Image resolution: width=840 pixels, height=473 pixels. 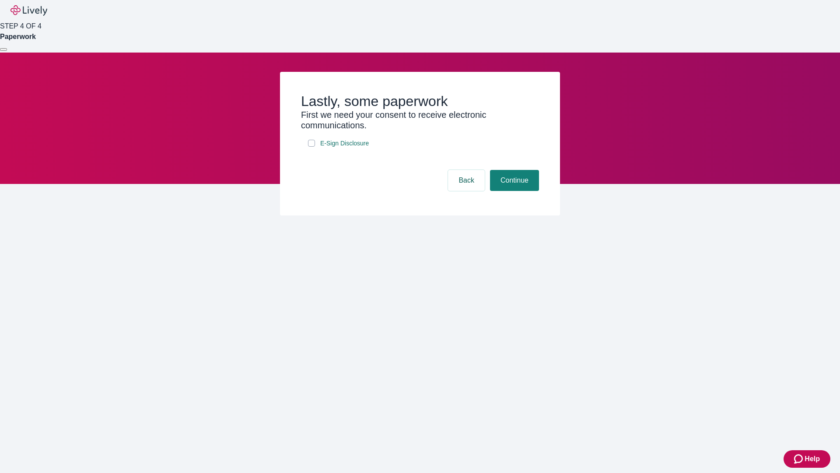 What do you see at coordinates (420, 120) in the screenshot?
I see `h3: First we need your consent to receive electronic communications.` at bounding box center [420, 120].